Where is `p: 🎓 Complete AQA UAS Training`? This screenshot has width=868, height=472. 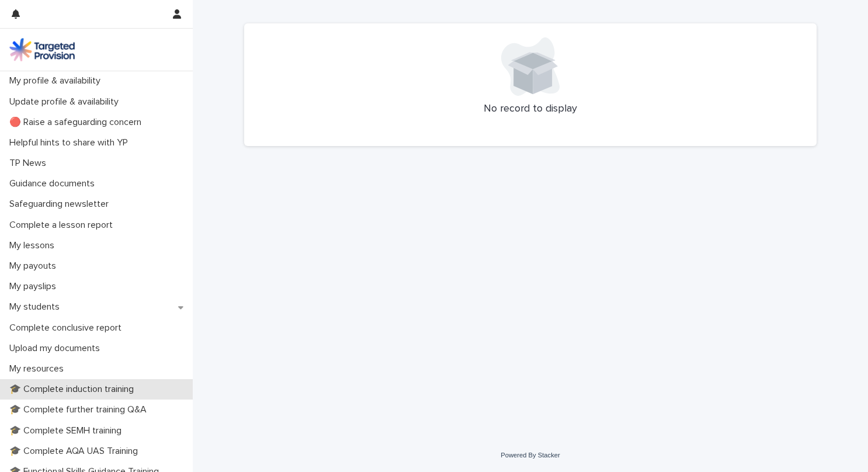 p: 🎓 Complete AQA UAS Training is located at coordinates (76, 451).